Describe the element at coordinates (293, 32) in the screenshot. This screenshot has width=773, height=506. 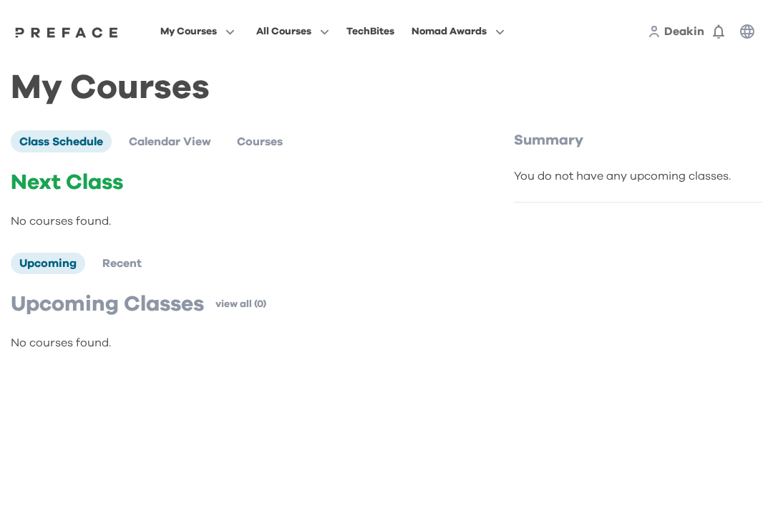
I see `button: All Courses` at that location.